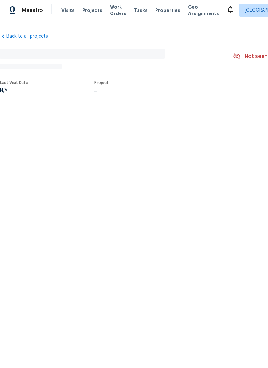  Describe the element at coordinates (32, 10) in the screenshot. I see `span: Maestro` at that location.